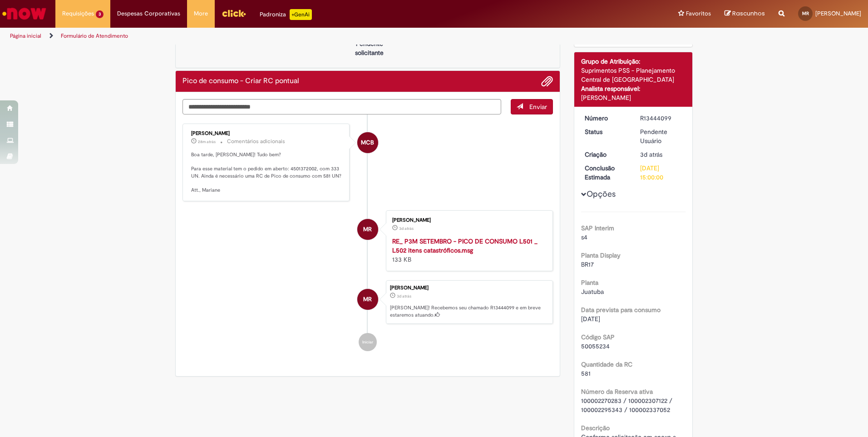  What do you see at coordinates (606, 118) in the screenshot?
I see `dt: Número` at bounding box center [606, 118].